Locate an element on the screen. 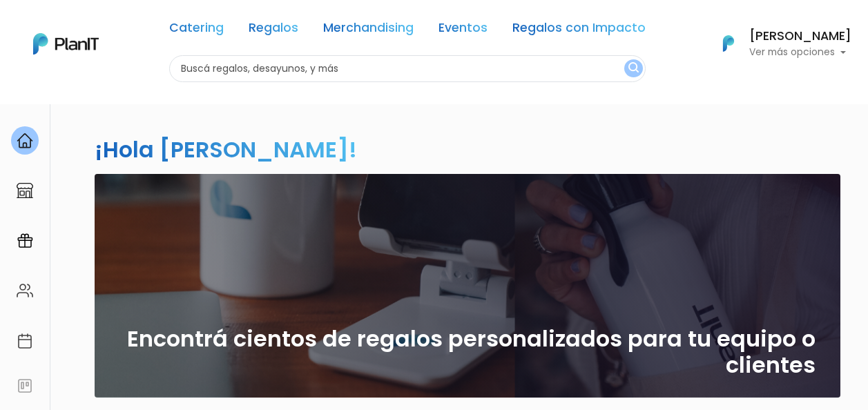 This screenshot has width=868, height=410. a: Catering is located at coordinates (196, 30).